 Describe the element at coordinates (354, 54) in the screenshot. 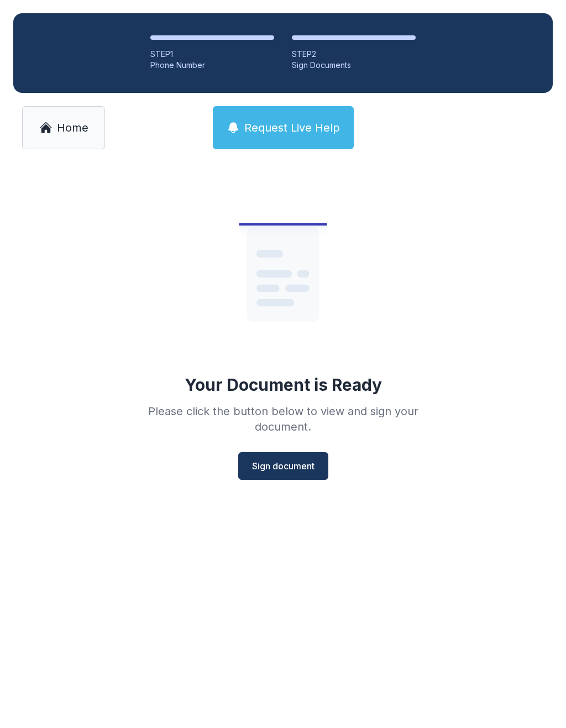

I see `div: STEP 2` at that location.